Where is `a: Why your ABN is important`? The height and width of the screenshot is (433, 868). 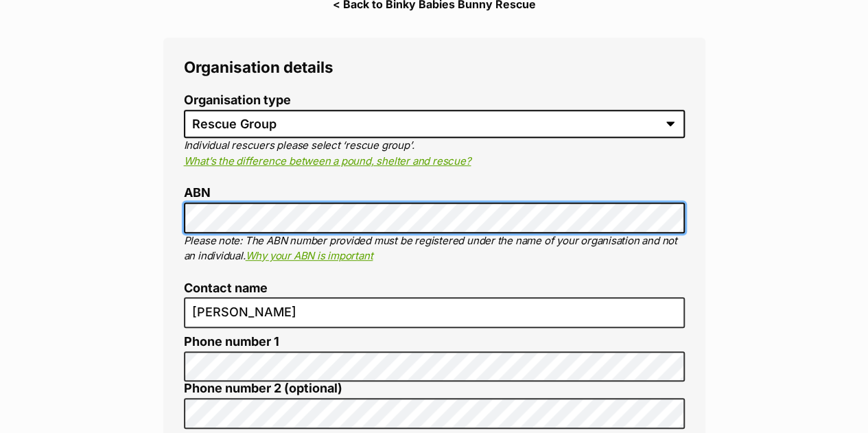 a: Why your ABN is important is located at coordinates (310, 255).